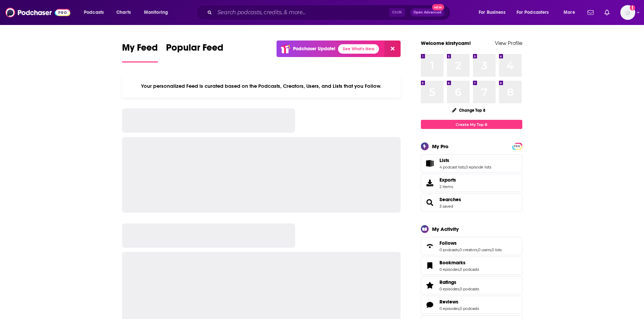 The height and width of the screenshot is (319, 644). I want to click on input: Search podcasts, credits, & more..., so click(302, 13).